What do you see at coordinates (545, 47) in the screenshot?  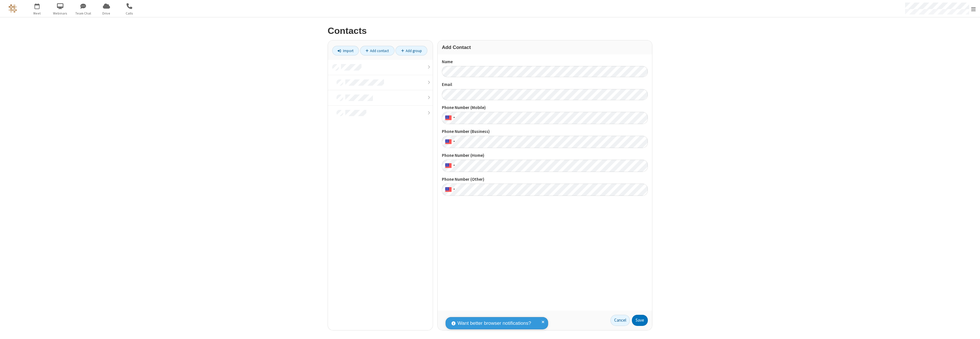 I see `h3: Add Contact` at bounding box center [545, 47].